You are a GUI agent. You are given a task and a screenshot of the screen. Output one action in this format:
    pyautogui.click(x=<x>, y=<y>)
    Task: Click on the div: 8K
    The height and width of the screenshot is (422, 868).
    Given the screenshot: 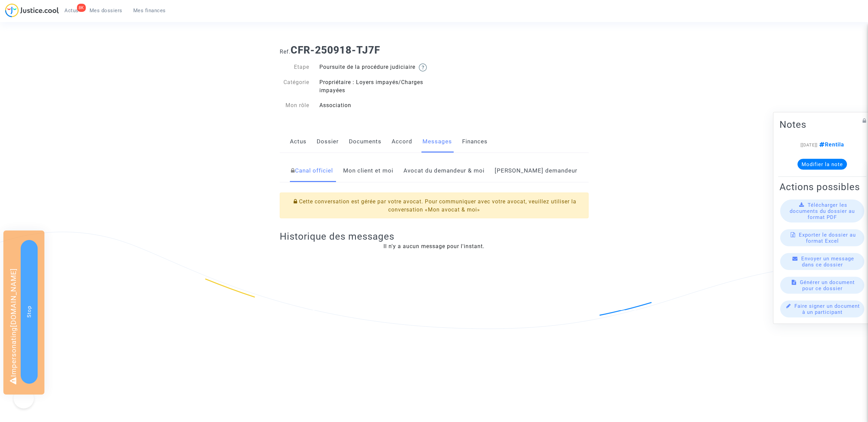 What is the action you would take?
    pyautogui.click(x=81, y=8)
    